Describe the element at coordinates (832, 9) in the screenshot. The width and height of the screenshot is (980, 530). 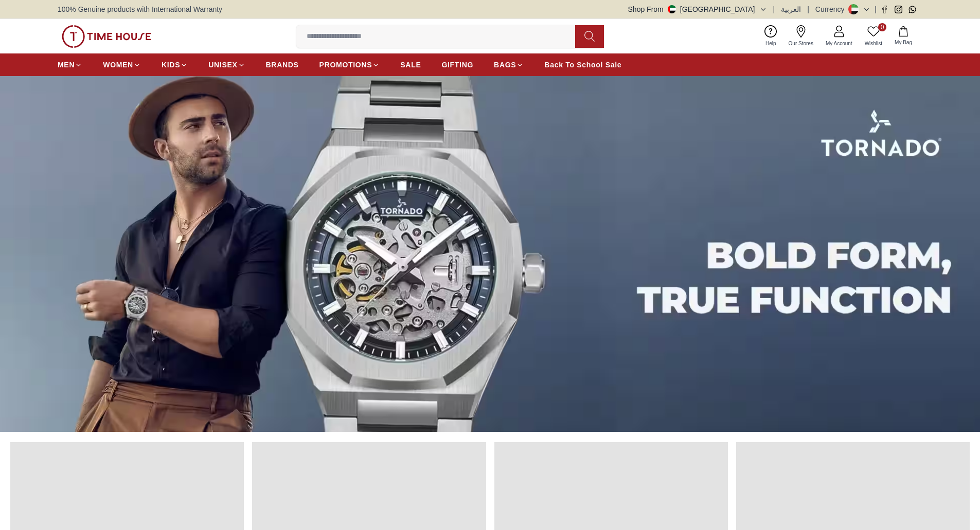
I see `div: Currency` at that location.